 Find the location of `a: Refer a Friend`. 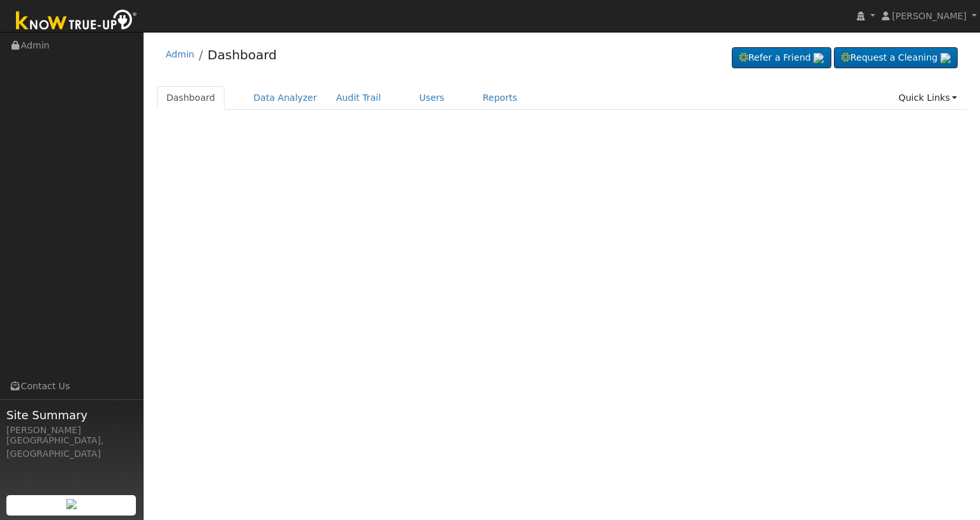

a: Refer a Friend is located at coordinates (781, 58).